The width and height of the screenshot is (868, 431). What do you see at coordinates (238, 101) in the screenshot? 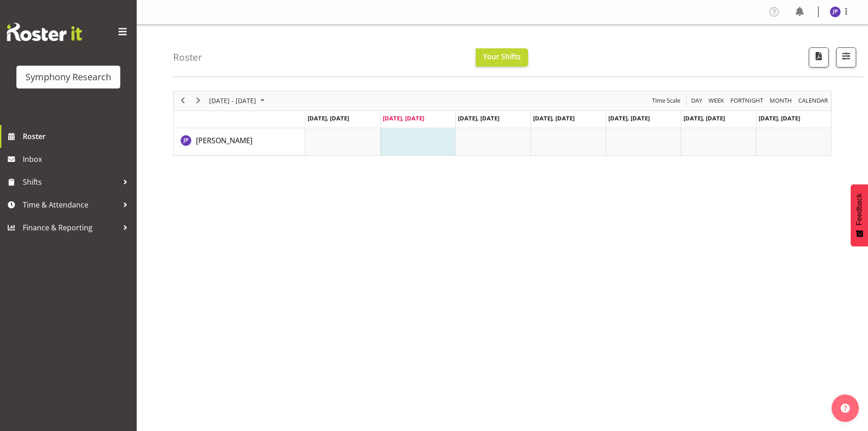
I see `div: August 25 - 31, 2025` at bounding box center [238, 101].